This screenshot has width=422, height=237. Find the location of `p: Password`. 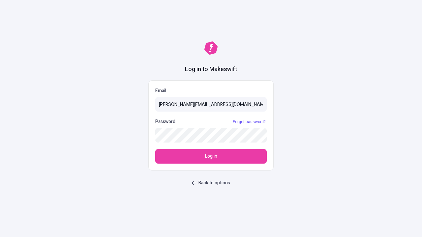

p: Password is located at coordinates (165, 122).